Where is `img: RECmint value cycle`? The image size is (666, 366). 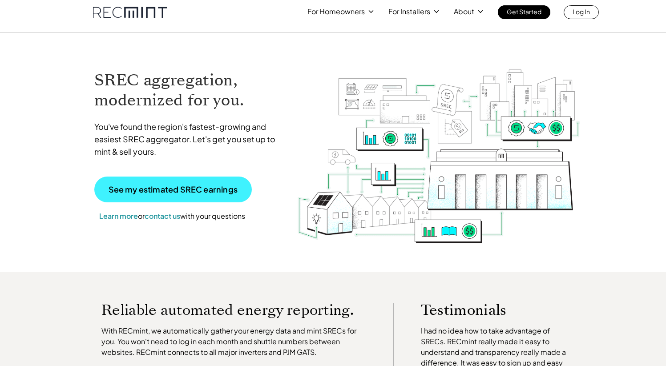
img: RECmint value cycle is located at coordinates (439, 146).